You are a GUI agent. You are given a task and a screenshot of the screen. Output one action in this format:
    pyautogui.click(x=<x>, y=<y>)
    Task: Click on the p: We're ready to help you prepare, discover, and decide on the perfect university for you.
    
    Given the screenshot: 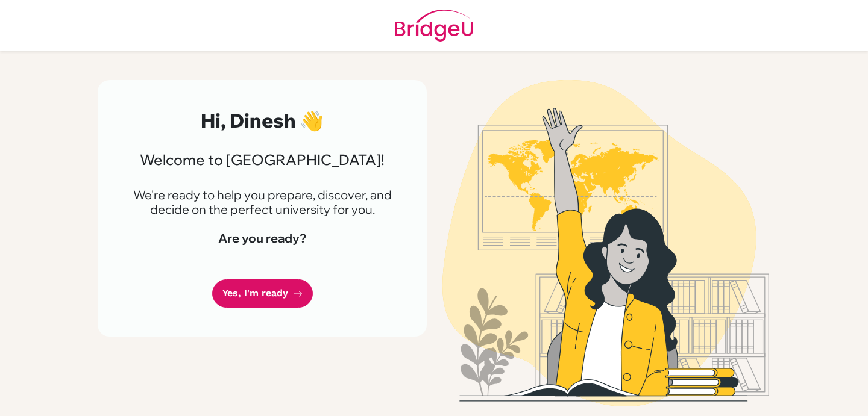 What is the action you would take?
    pyautogui.click(x=262, y=202)
    